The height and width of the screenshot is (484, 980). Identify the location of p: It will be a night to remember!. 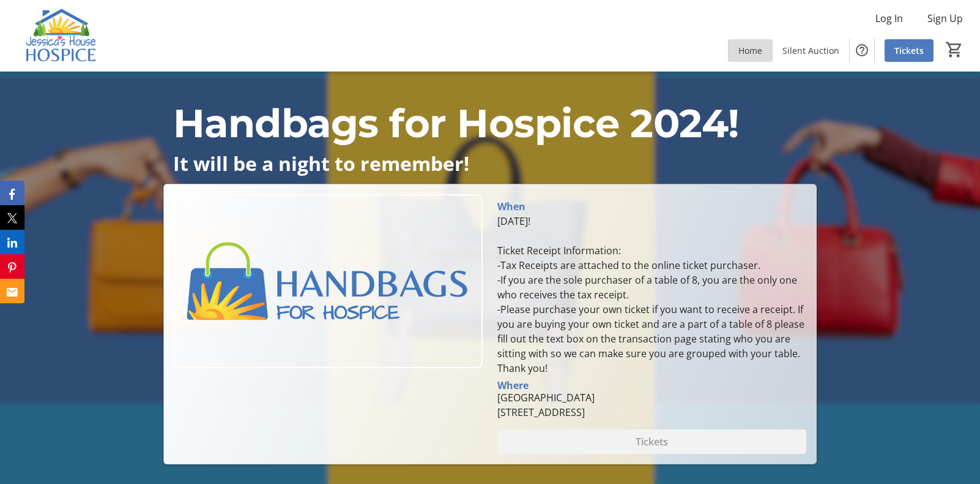
(490, 163).